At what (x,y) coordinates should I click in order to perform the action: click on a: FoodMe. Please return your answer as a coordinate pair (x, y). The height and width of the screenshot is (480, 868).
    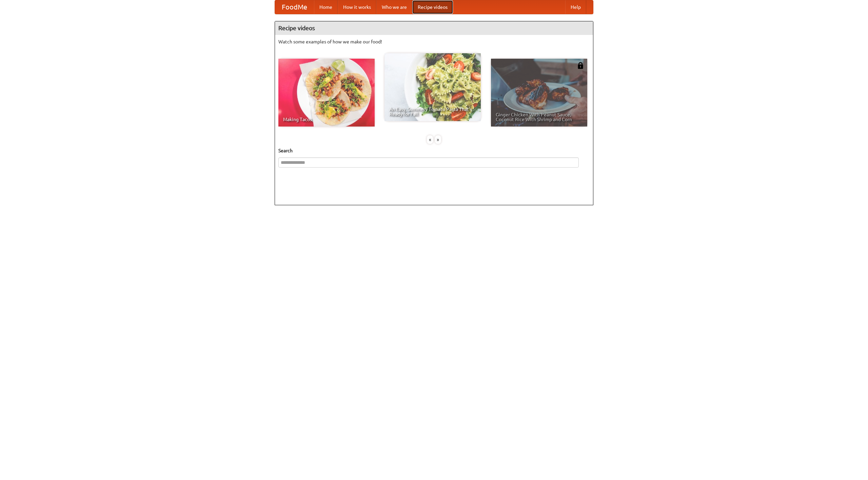
    Looking at the image, I should click on (294, 7).